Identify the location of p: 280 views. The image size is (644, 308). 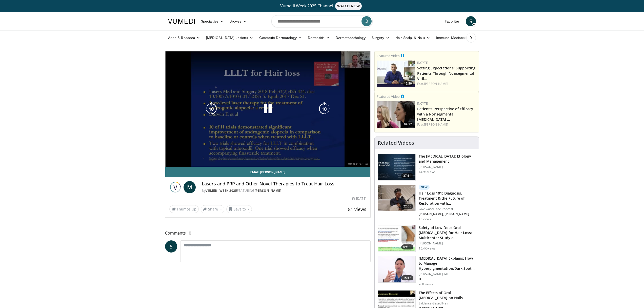
(425, 284).